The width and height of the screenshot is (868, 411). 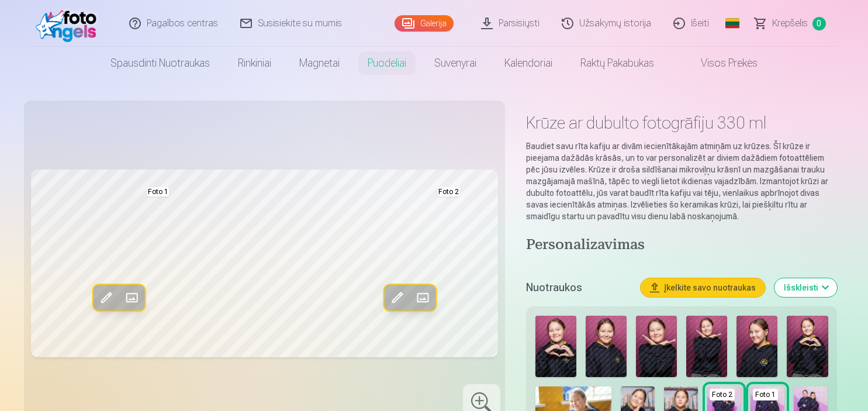 I want to click on a: Galerija, so click(x=424, y=23).